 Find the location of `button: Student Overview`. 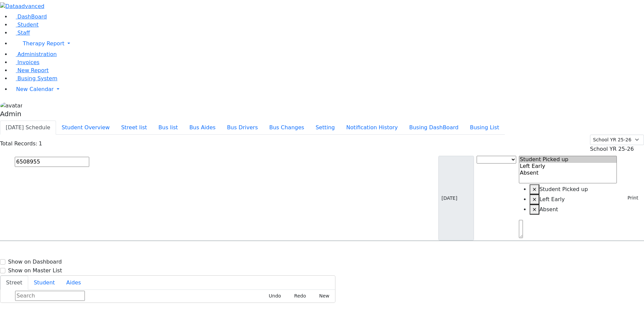

button: Student Overview is located at coordinates (86, 128).